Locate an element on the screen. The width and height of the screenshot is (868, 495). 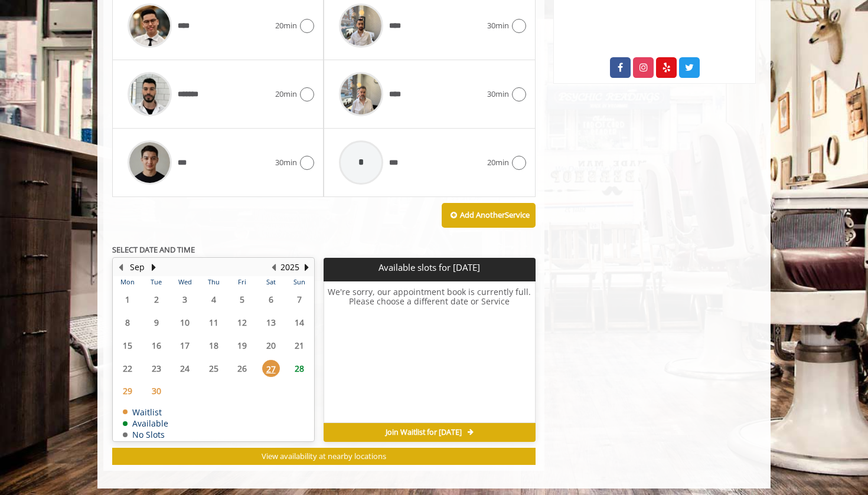
td: Select day29 is located at coordinates (128, 391).